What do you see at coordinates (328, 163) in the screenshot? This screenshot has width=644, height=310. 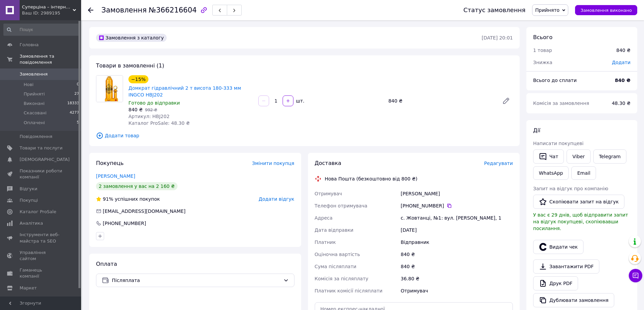 I see `span: Доставка` at bounding box center [328, 163].